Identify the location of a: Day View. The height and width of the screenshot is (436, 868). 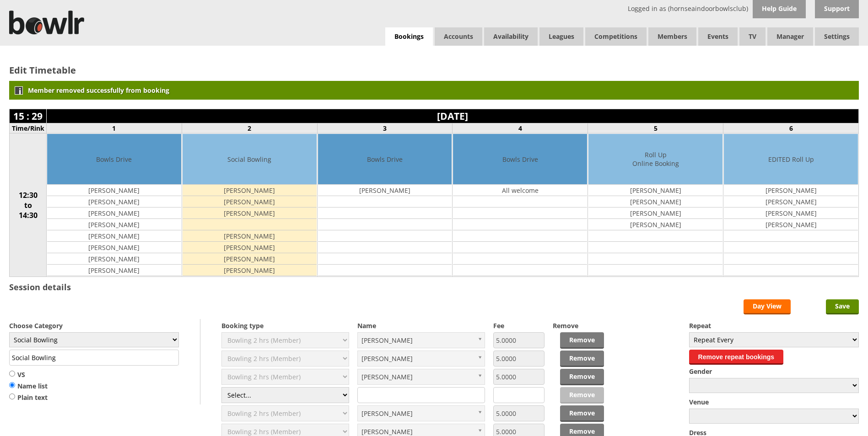
(767, 307).